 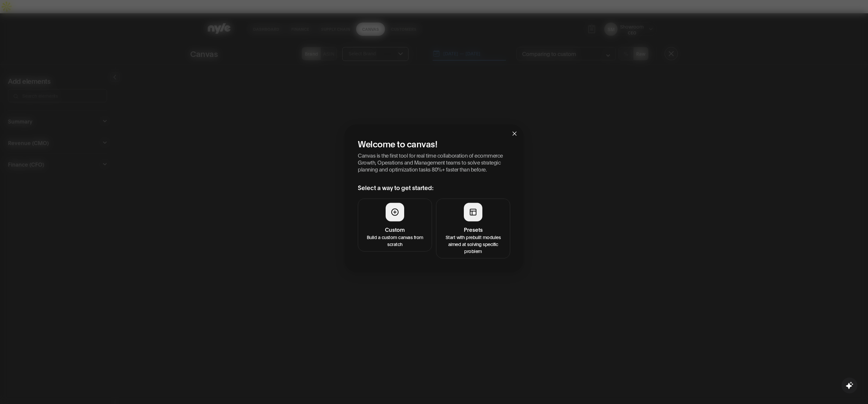 What do you see at coordinates (395, 229) in the screenshot?
I see `h4: Custom` at bounding box center [395, 229].